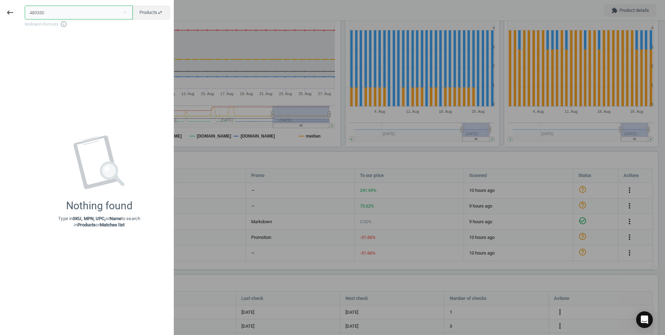 This screenshot has width=665, height=335. I want to click on button: keyboard_backspace, so click(10, 13).